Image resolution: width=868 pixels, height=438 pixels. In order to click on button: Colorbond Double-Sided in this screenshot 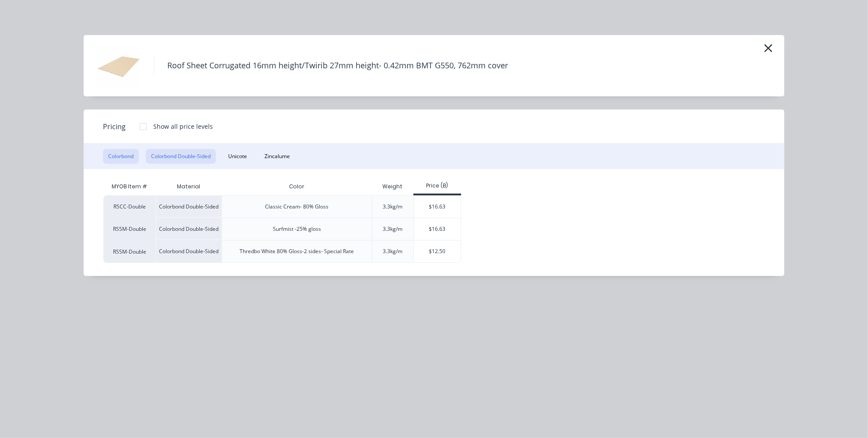, I will do `click(181, 156)`.